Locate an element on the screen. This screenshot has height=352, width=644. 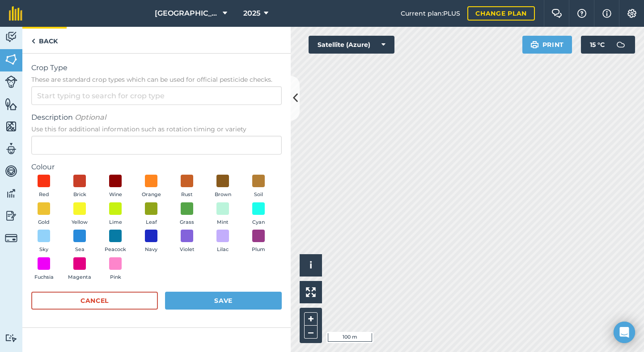
div: Open Intercom Messenger is located at coordinates (625, 333).